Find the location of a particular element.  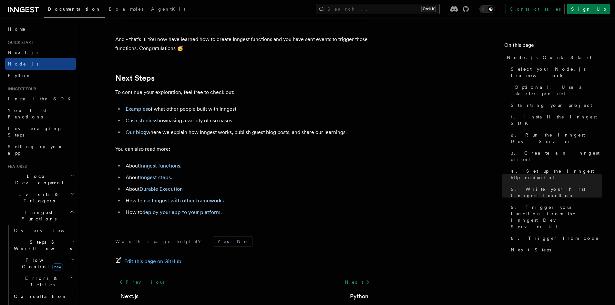

span: Next.js is located at coordinates (23, 52).